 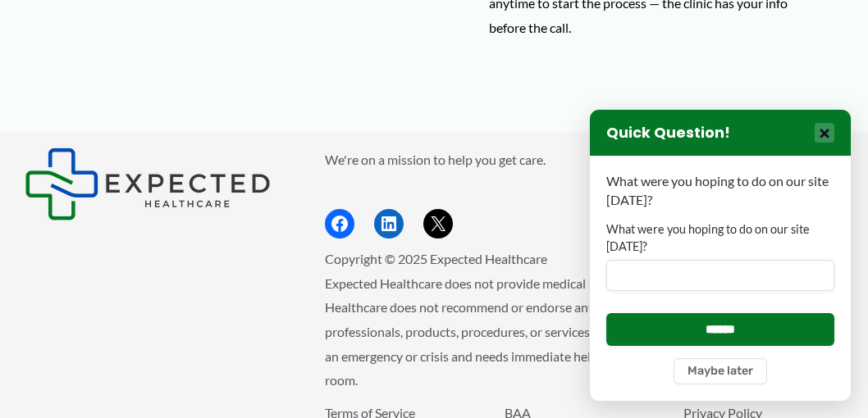 What do you see at coordinates (668, 133) in the screenshot?
I see `h3: Quick Question!` at bounding box center [668, 133].